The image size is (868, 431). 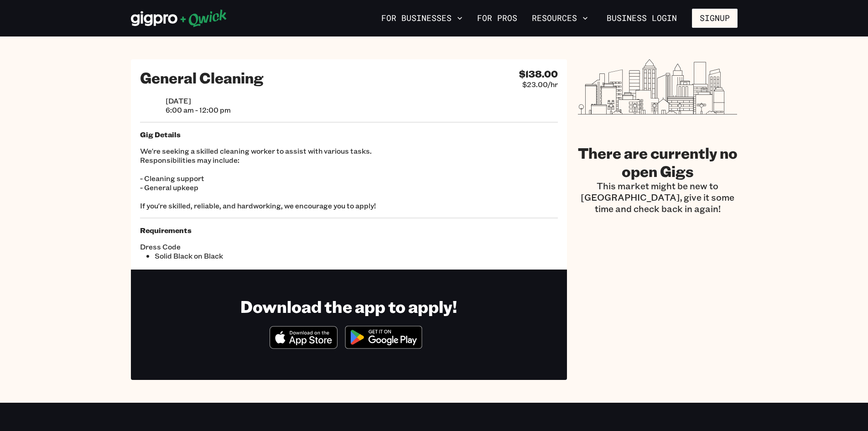 What do you see at coordinates (252, 256) in the screenshot?
I see `li: Solid Black on Black` at bounding box center [252, 256].